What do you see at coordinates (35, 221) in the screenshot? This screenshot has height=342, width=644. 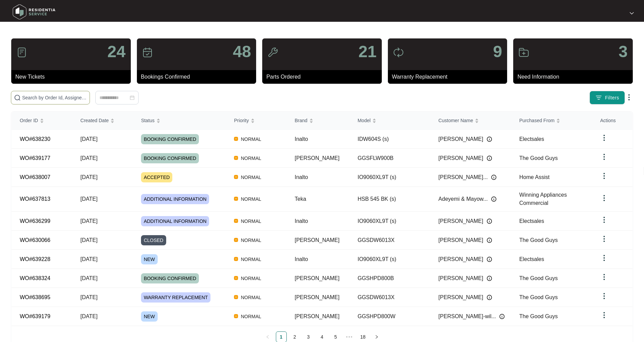 I see `a: WO#636299` at bounding box center [35, 221].